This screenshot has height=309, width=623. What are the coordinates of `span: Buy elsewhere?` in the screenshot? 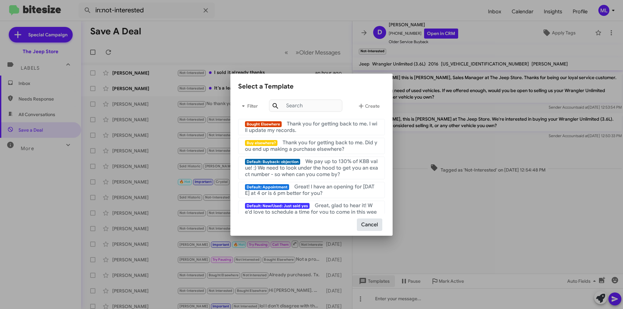 It's located at (261, 143).